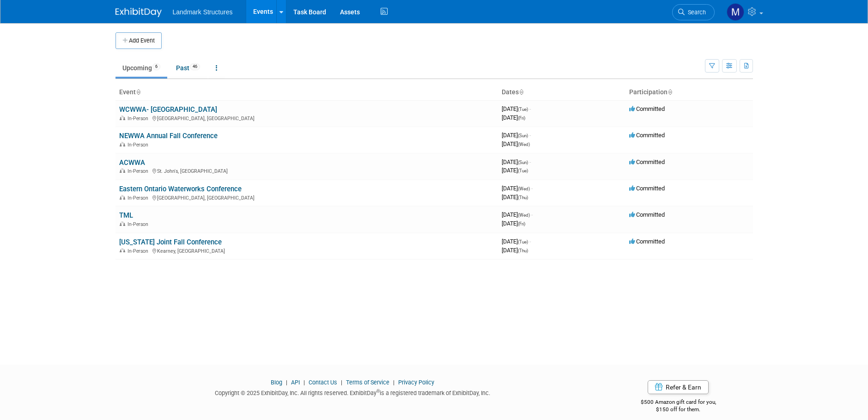 This screenshot has width=868, height=420. Describe the element at coordinates (132, 163) in the screenshot. I see `a: ACWWA` at that location.